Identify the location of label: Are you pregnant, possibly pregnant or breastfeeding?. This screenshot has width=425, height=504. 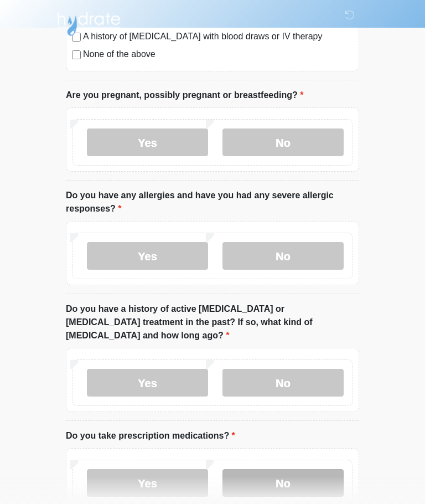
(184, 95).